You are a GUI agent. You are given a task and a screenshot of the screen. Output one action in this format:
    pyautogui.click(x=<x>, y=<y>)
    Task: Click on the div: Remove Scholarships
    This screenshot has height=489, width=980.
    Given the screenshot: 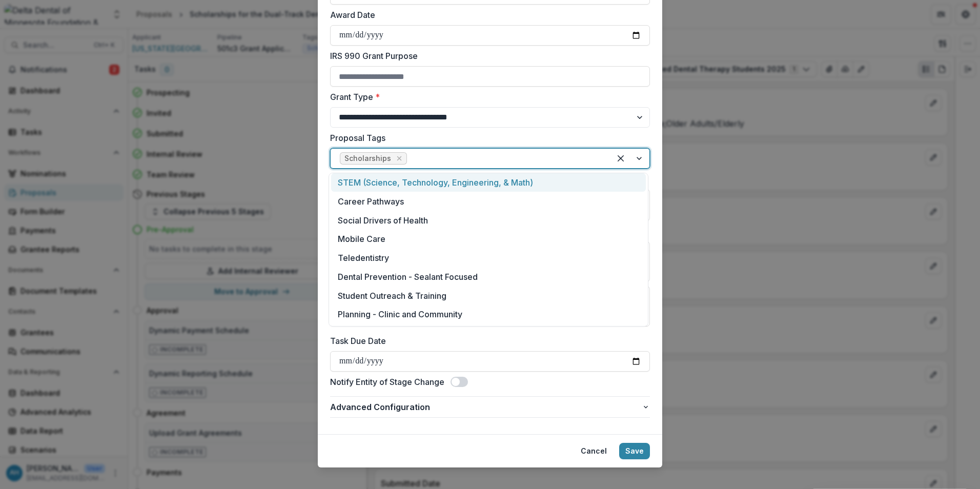 What is the action you would take?
    pyautogui.click(x=399, y=158)
    